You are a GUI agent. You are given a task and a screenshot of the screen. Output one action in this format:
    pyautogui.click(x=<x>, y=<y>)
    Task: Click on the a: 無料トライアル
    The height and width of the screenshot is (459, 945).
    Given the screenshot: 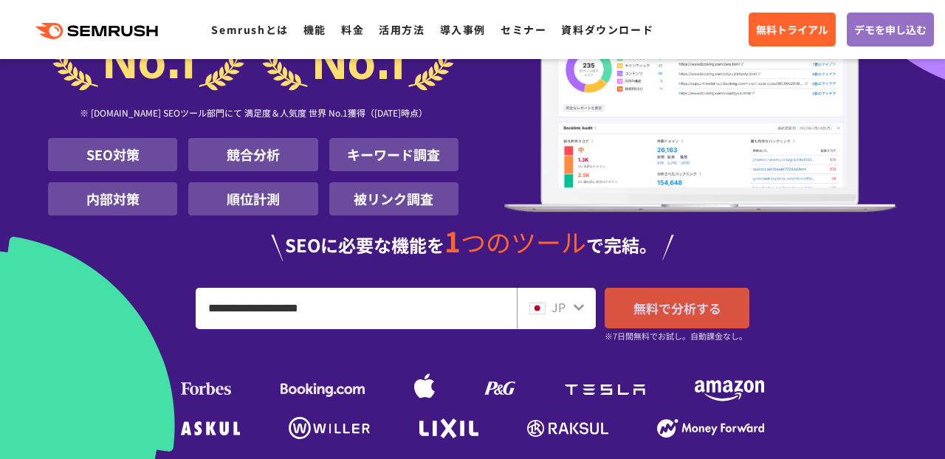 What is the action you would take?
    pyautogui.click(x=792, y=30)
    